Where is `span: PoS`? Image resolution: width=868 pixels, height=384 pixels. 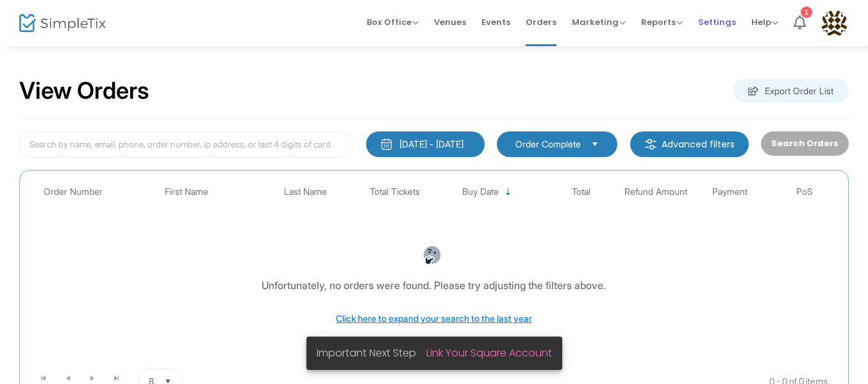 span: PoS is located at coordinates (804, 192).